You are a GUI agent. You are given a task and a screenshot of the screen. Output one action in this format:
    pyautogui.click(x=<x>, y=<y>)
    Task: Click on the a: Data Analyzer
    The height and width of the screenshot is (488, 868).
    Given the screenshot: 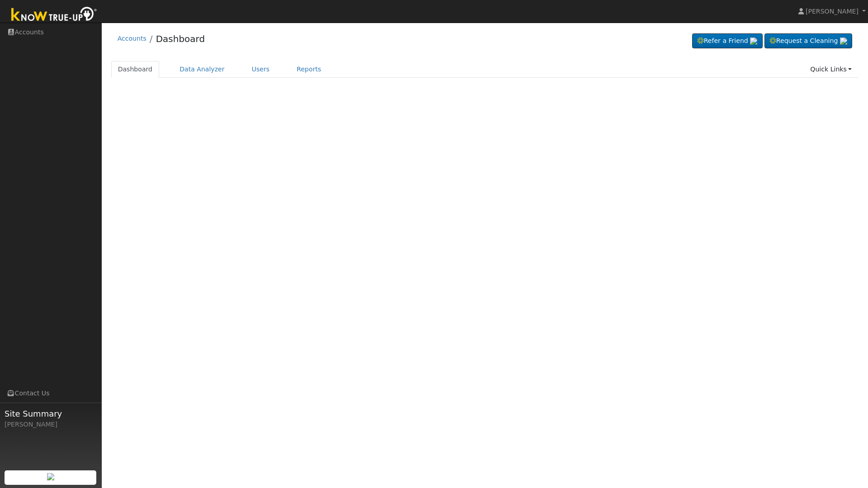 What is the action you would take?
    pyautogui.click(x=202, y=69)
    